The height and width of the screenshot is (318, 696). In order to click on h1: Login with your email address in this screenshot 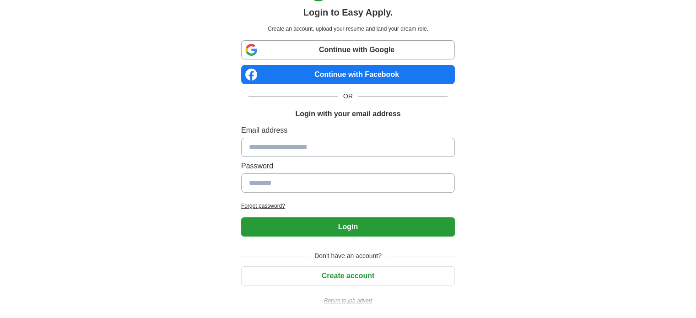, I will do `click(348, 114)`.